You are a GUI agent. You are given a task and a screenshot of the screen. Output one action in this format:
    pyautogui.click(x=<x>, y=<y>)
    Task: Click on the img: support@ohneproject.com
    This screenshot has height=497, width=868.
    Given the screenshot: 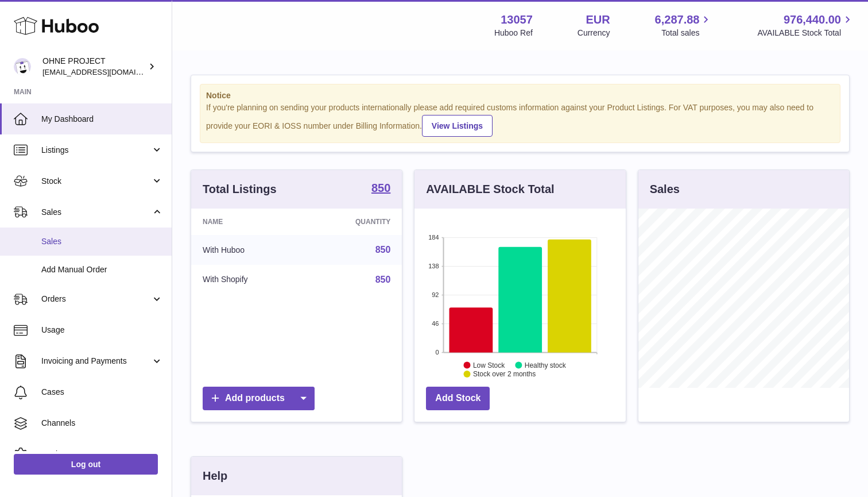 What is the action you would take?
    pyautogui.click(x=22, y=67)
    